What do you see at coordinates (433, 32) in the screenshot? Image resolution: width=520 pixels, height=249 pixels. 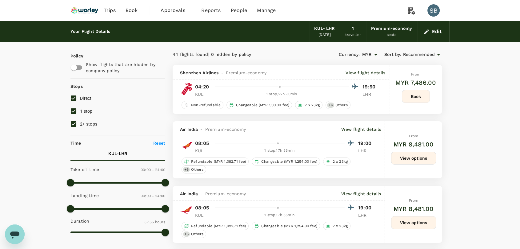 I see `button: Edit` at bounding box center [433, 32].